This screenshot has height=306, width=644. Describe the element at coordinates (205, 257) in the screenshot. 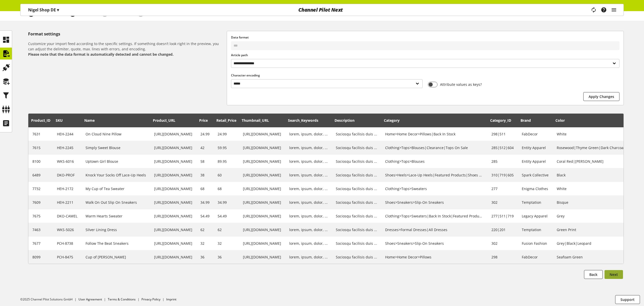

I see `div: 36` at that location.